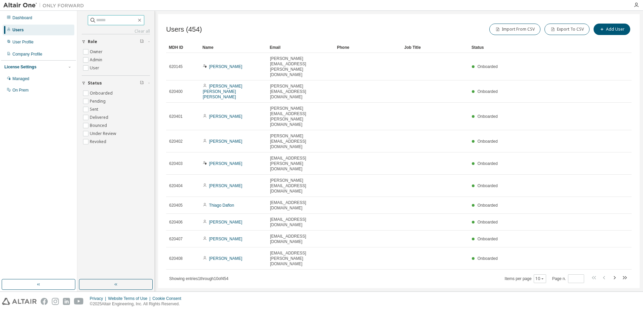 The image size is (643, 311). I want to click on button: Add User, so click(612, 29).